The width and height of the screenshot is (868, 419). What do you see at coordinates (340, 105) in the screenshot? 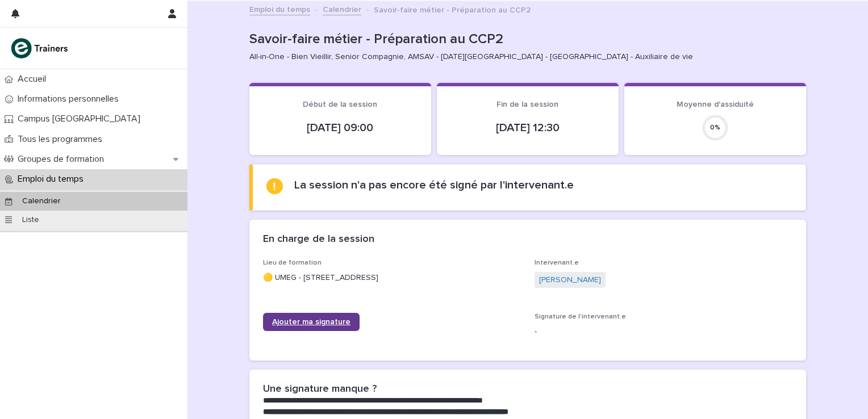
I see `span: Début de la session` at bounding box center [340, 105].